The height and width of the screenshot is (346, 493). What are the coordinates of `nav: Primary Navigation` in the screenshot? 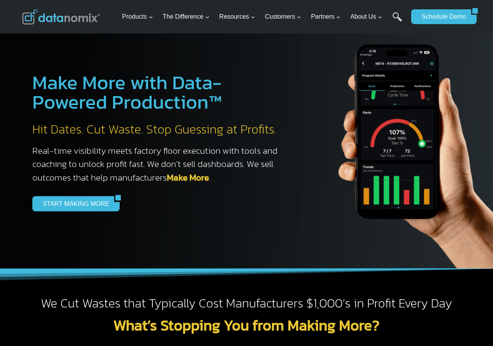 It's located at (263, 17).